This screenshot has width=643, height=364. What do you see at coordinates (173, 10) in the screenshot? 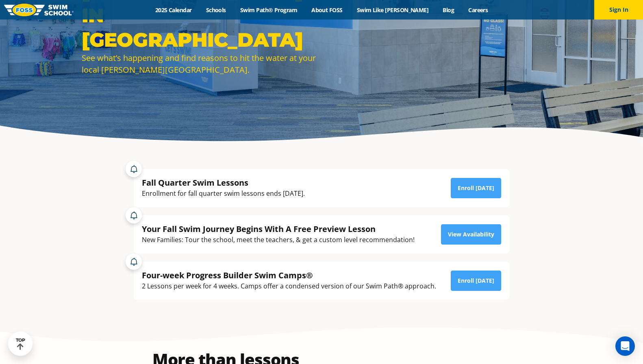
I see `a: 2025 Calendar` at bounding box center [173, 10].